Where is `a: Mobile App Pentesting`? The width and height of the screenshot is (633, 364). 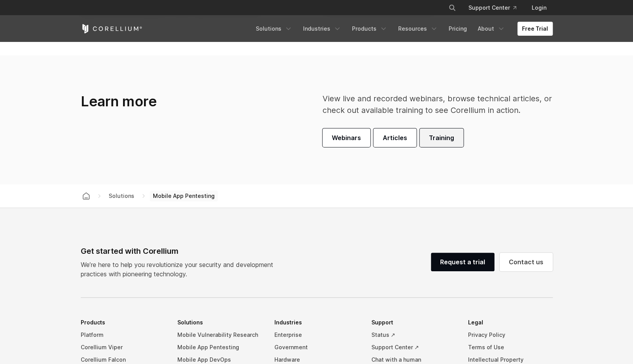 a: Mobile App Pentesting is located at coordinates (220, 347).